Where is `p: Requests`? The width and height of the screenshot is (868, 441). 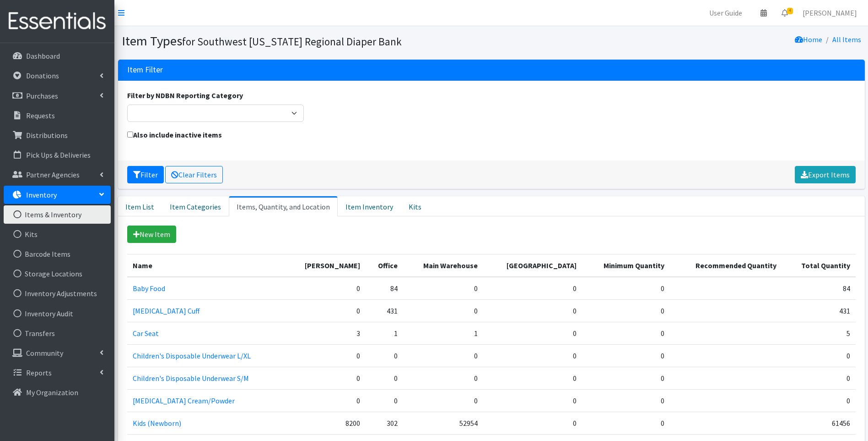
p: Requests is located at coordinates (40, 116).